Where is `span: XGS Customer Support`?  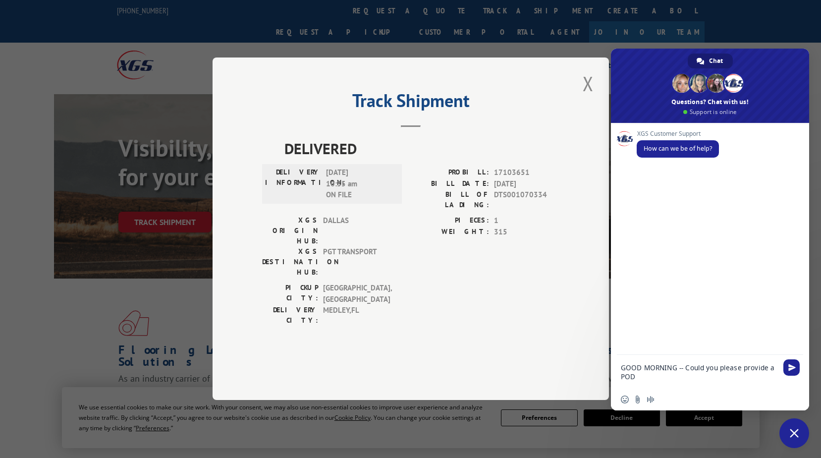
span: XGS Customer Support is located at coordinates (678, 134).